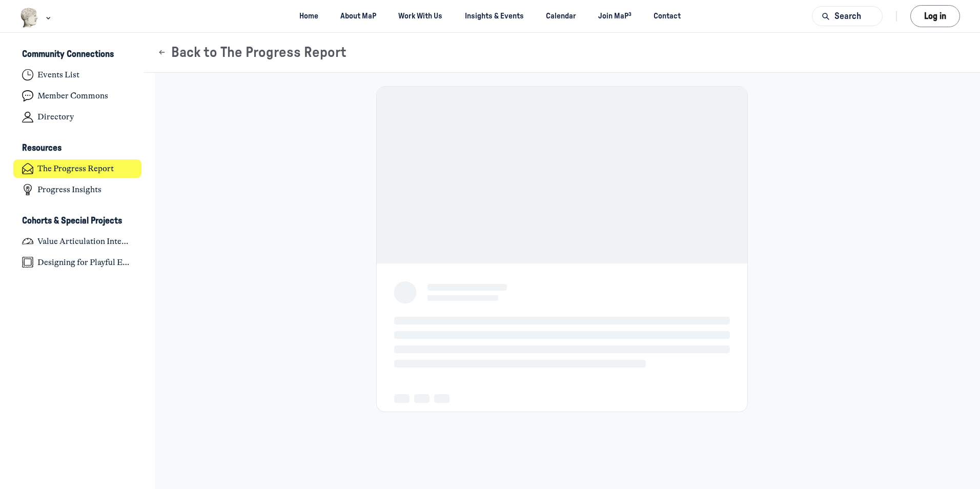 Image resolution: width=980 pixels, height=489 pixels. What do you see at coordinates (77, 75) in the screenshot?
I see `a: Events List` at bounding box center [77, 75].